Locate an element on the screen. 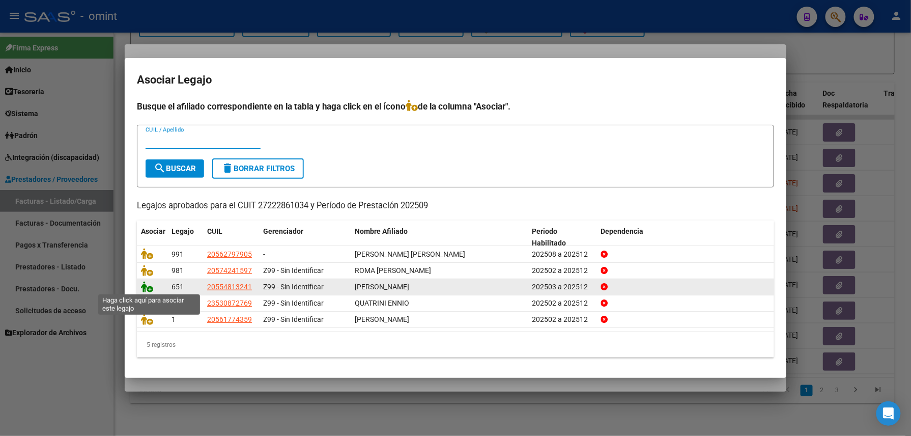 The image size is (911, 436). span: 20561774359 is located at coordinates (230, 319).